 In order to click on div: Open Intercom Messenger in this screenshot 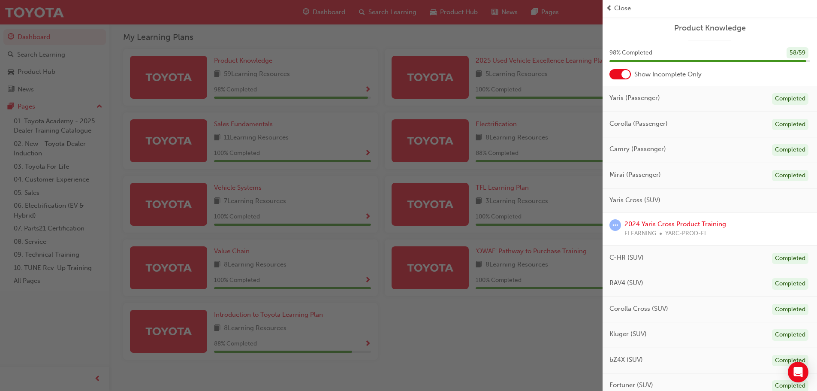, I will do `click(798, 372)`.